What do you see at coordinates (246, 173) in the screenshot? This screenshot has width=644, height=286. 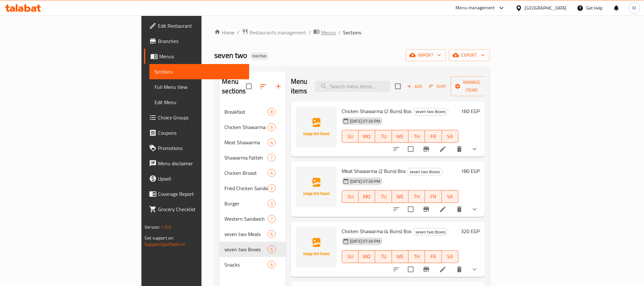 I see `div: Chicken Broast` at bounding box center [246, 173].